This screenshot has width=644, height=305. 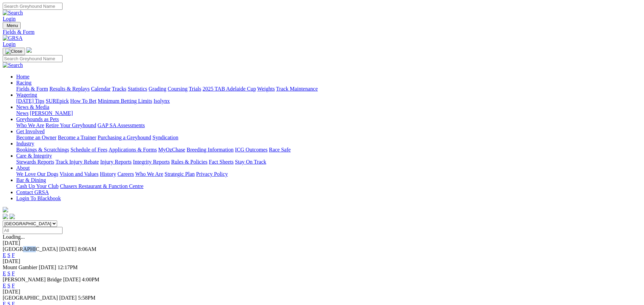 What do you see at coordinates (251, 150) in the screenshot?
I see `a: ICG Outcomes` at bounding box center [251, 150].